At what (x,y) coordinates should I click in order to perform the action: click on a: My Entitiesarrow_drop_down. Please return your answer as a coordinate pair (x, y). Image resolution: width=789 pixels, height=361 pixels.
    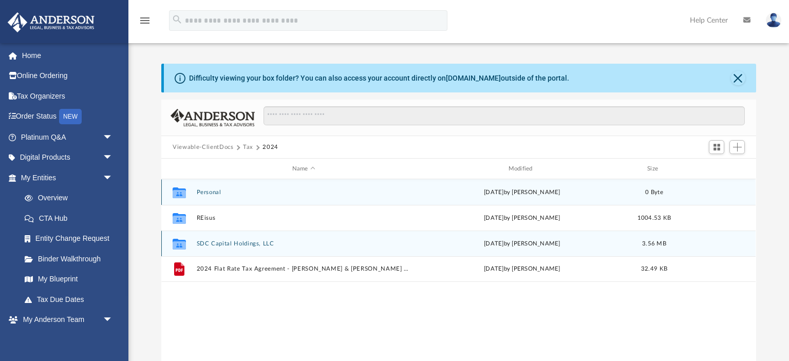
    Looking at the image, I should click on (68, 178).